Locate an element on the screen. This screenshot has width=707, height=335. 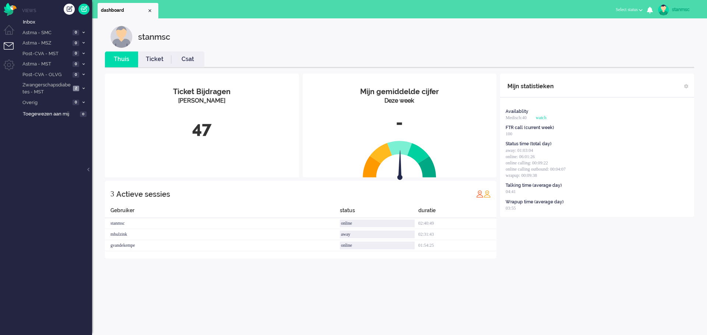
a: Toegewezen aan mij 0 is located at coordinates (57, 114).